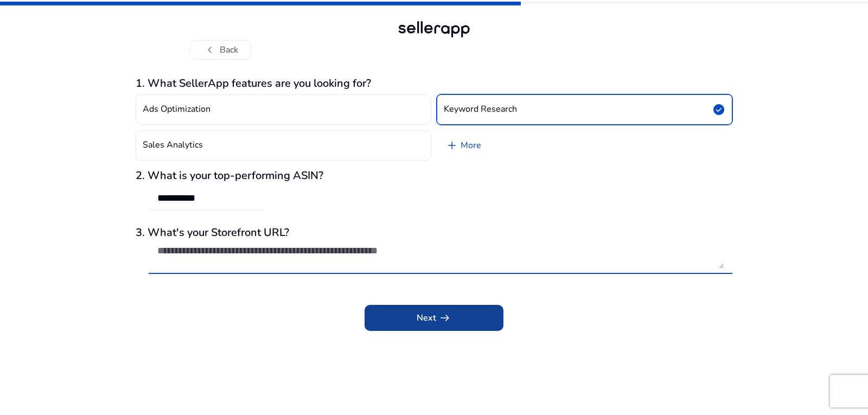 This screenshot has height=415, width=868. What do you see at coordinates (172, 145) in the screenshot?
I see `h4: Sales Analytics` at bounding box center [172, 145].